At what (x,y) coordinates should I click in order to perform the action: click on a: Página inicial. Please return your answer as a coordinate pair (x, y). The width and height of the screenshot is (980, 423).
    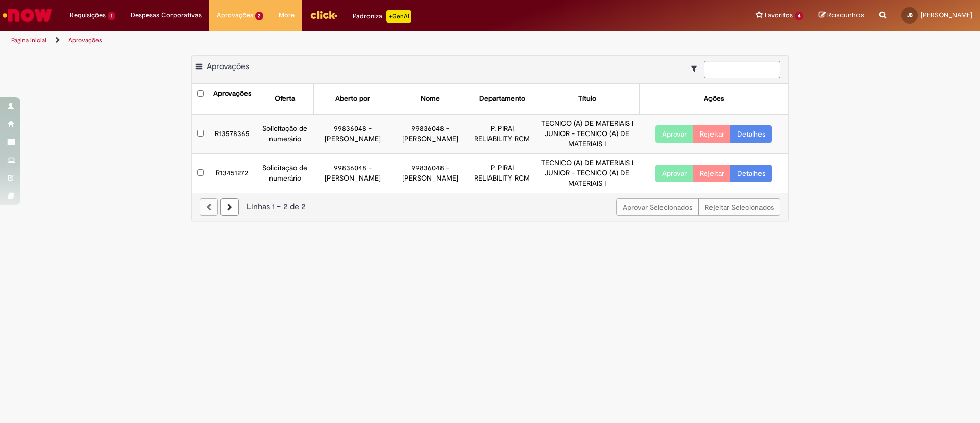
    Looking at the image, I should click on (28, 40).